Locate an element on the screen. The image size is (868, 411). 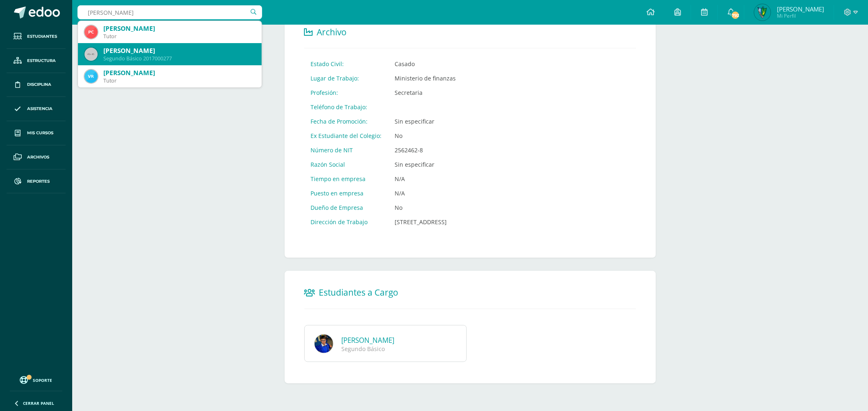
td: 2562462-8 is located at coordinates (425, 150).